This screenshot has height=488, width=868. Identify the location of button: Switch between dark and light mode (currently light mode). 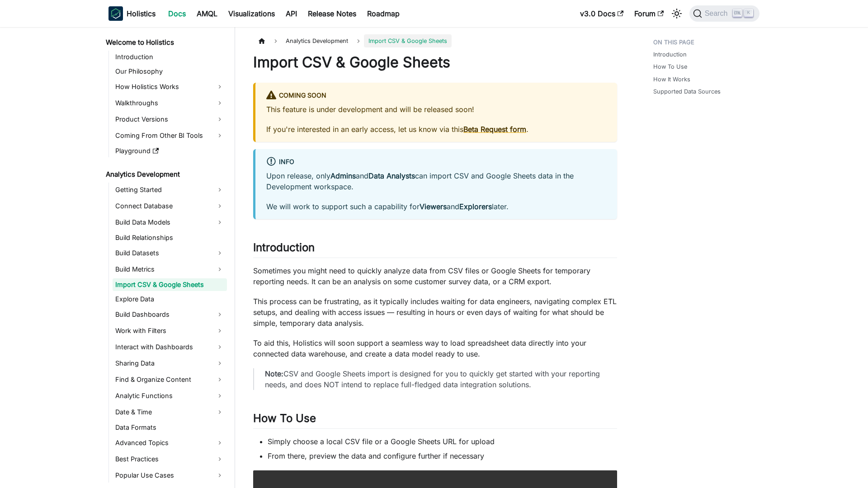
(677, 14).